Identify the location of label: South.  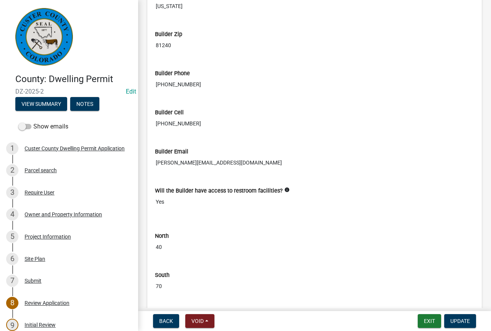
(162, 275).